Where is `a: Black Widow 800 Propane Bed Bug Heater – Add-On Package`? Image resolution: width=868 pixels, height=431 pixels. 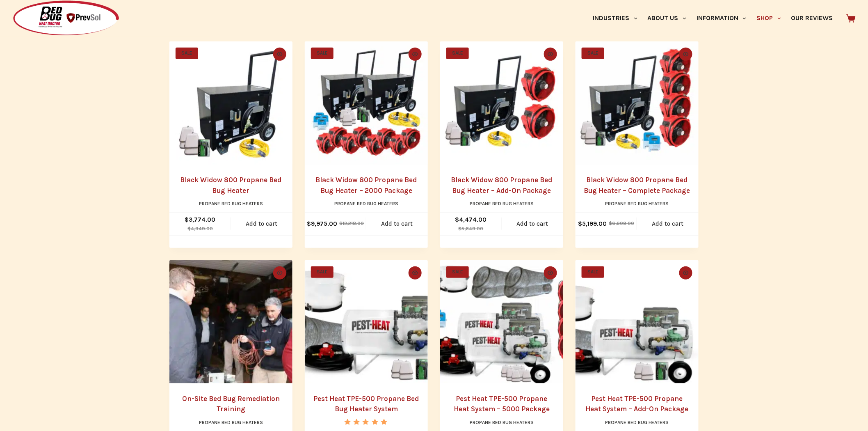
a: Black Widow 800 Propane Bed Bug Heater – Add-On Package is located at coordinates (502, 185).